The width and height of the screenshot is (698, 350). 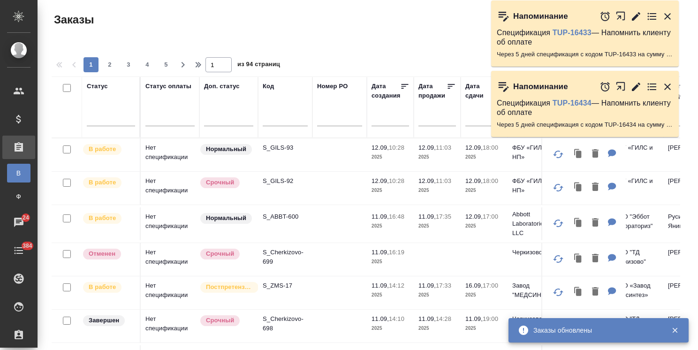 What do you see at coordinates (147, 65) in the screenshot?
I see `span: 4` at bounding box center [147, 65].